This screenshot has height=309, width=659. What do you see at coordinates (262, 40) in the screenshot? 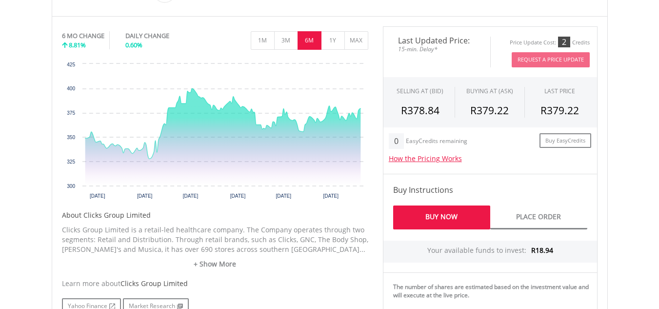
I see `button: 1M` at bounding box center [262, 40].